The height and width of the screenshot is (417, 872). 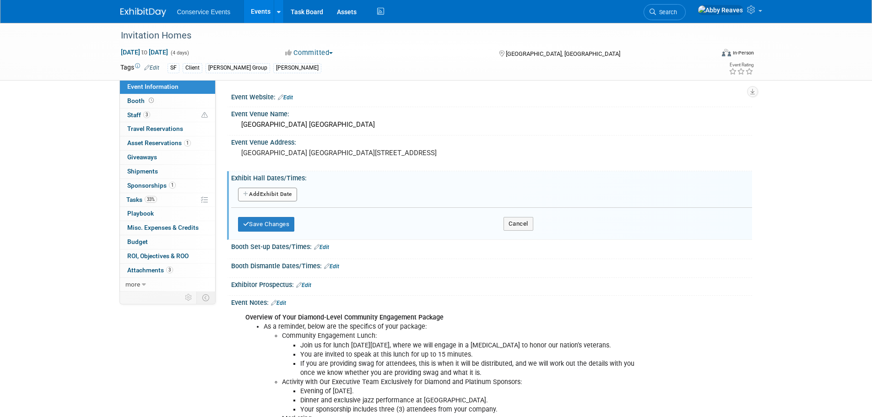 What do you see at coordinates (140, 213) in the screenshot?
I see `span: Playbook` at bounding box center [140, 213].